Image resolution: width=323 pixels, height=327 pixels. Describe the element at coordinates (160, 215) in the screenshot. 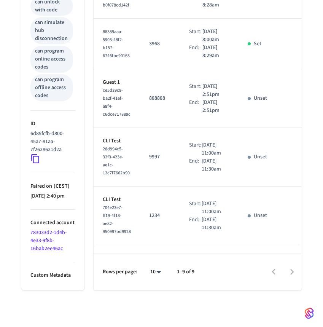

I see `p: 1234` at that location.